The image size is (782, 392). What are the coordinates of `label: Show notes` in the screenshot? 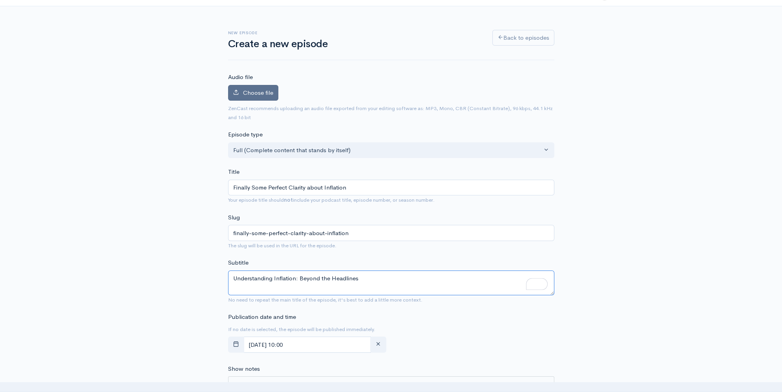 It's located at (244, 368).